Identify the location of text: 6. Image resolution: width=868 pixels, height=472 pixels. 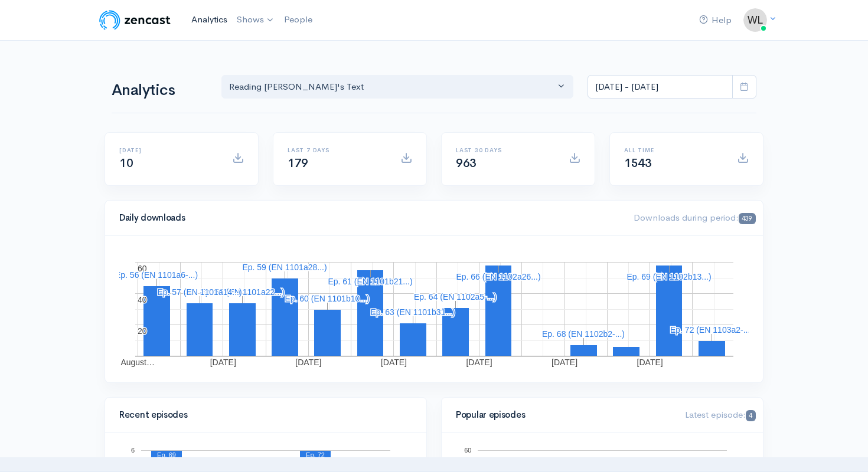
(133, 450).